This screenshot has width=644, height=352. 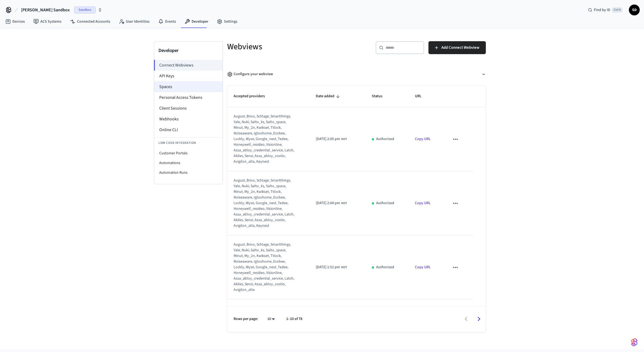 What do you see at coordinates (634, 342) in the screenshot?
I see `img: SeamLogoGradient.69752ec5.svg` at bounding box center [634, 342].